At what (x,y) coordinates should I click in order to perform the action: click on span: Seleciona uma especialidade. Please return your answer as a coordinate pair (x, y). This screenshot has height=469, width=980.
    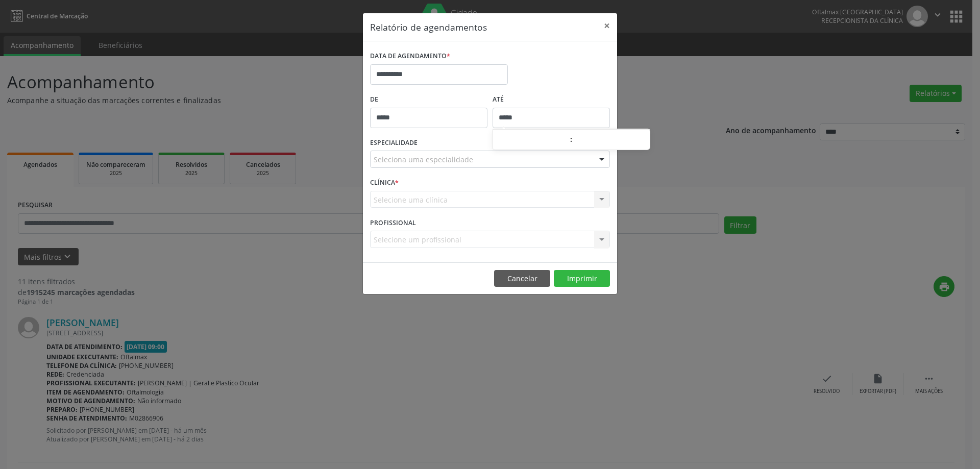
    Looking at the image, I should click on (423, 159).